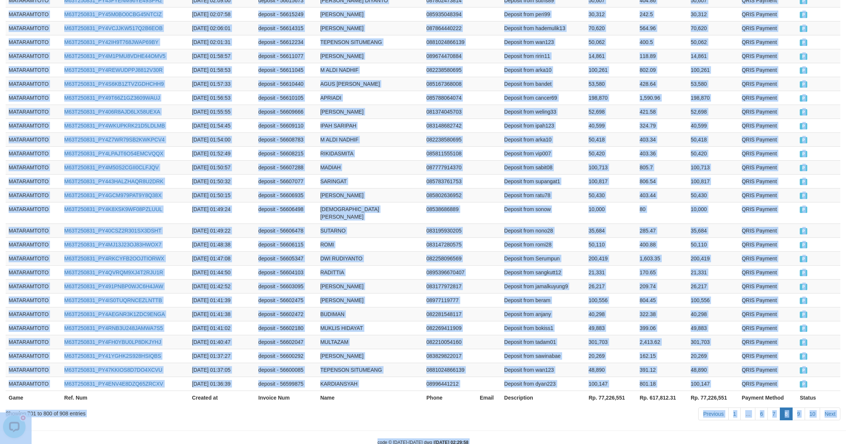 The image size is (846, 444). I want to click on a: M63T250831_PY42IH9T768JWAP69BY, so click(111, 42).